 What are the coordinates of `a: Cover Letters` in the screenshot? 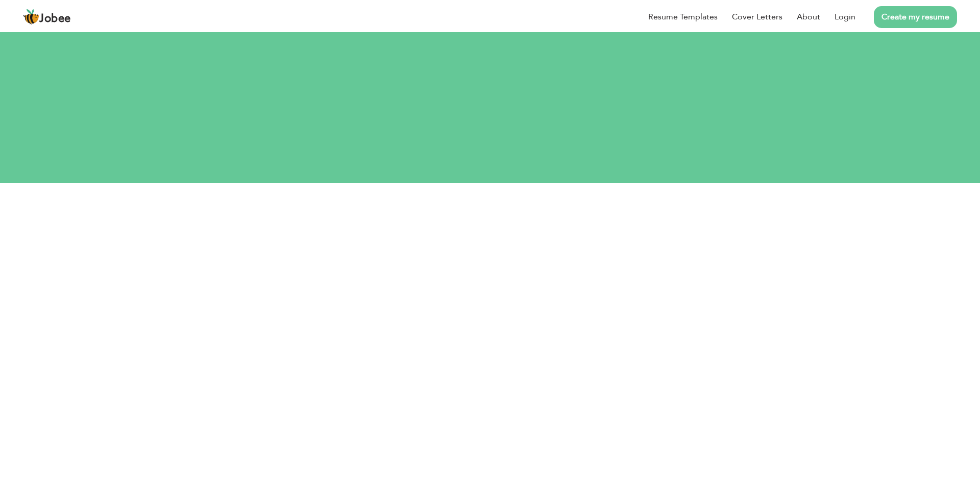 It's located at (757, 17).